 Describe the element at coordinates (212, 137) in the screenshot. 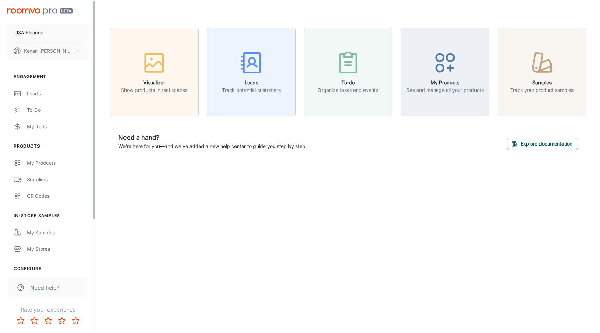

I see `h6: Need a hand?` at that location.